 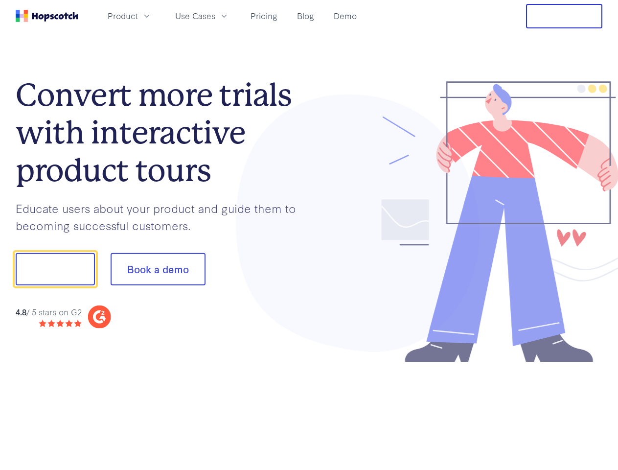 I want to click on span: Use Cases, so click(x=195, y=16).